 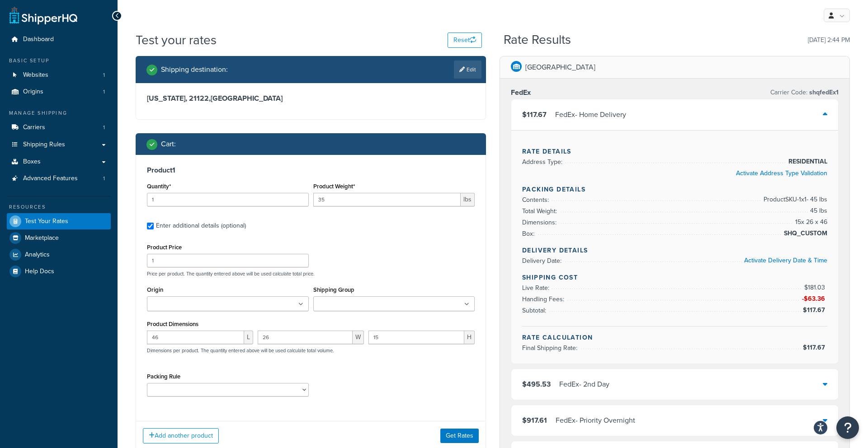 What do you see at coordinates (59, 238) in the screenshot?
I see `a: Marketplace` at bounding box center [59, 238].